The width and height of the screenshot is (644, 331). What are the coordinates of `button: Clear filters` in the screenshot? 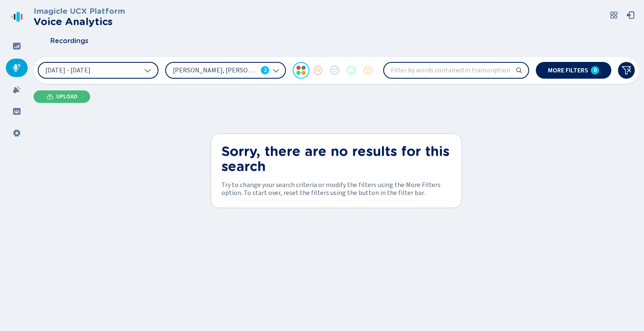 It's located at (626, 70).